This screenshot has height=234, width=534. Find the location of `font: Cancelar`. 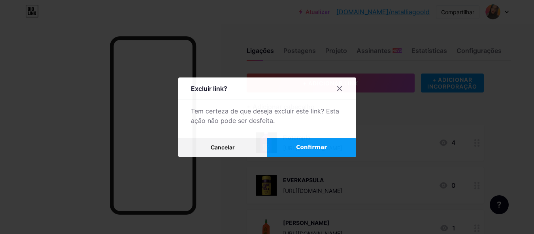

font: Cancelar is located at coordinates (222, 147).